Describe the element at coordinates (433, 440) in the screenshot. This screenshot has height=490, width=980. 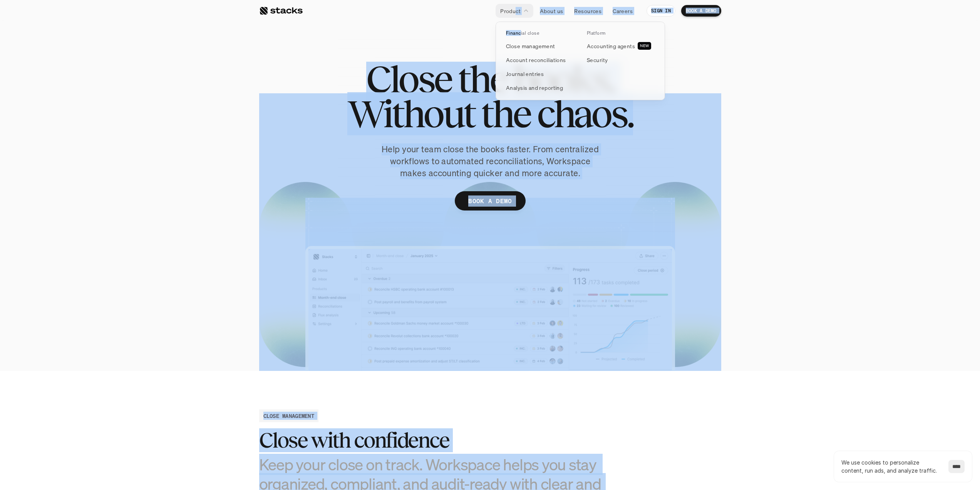
I see `h2: Close with confidence` at that location.